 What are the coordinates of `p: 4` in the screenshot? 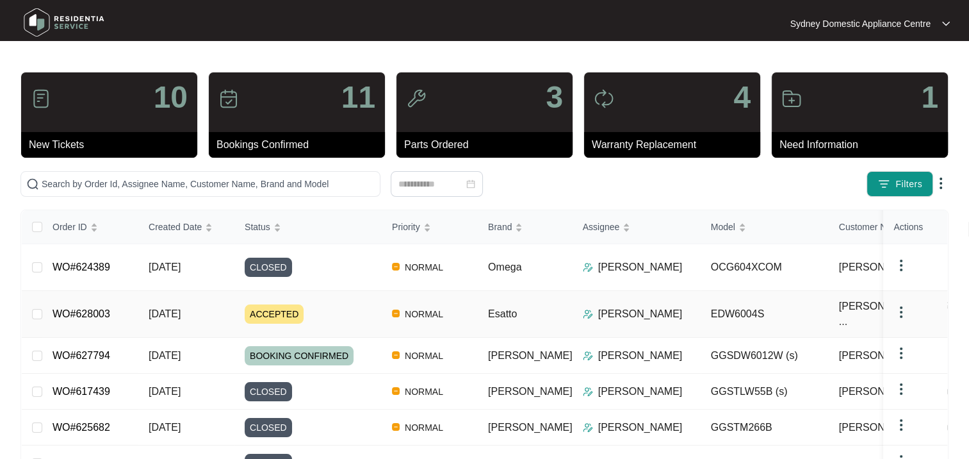 It's located at (742, 97).